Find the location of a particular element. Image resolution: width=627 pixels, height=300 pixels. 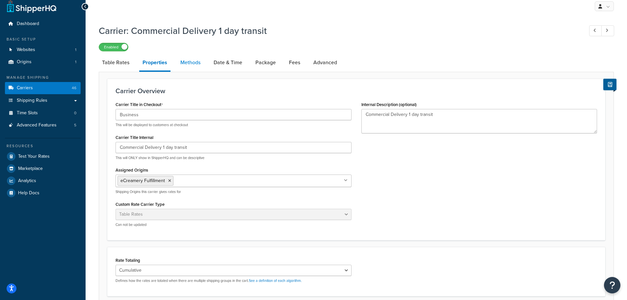

li: Advanced Features is located at coordinates (43, 125).